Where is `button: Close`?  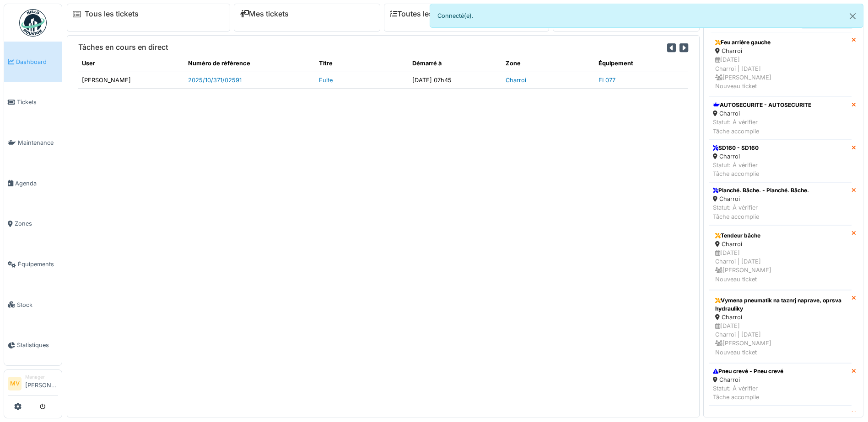 button: Close is located at coordinates (852, 16).